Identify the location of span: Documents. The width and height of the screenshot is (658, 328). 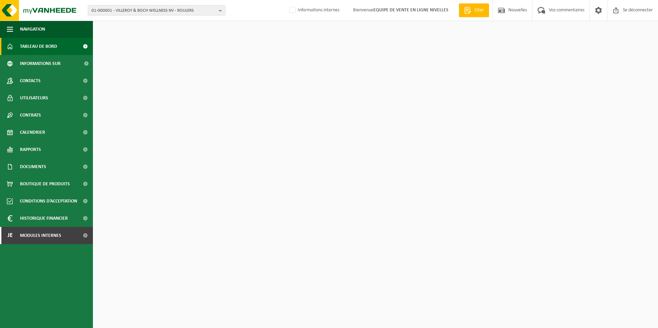
(33, 167).